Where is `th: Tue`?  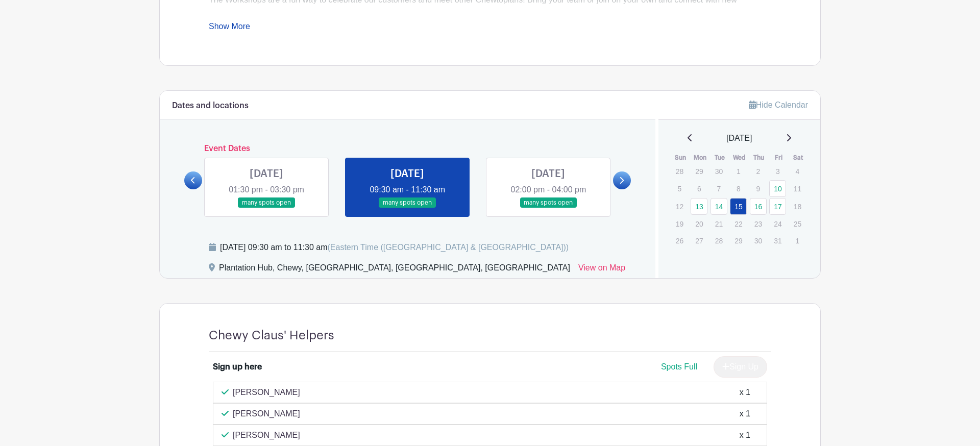 th: Tue is located at coordinates (720, 157).